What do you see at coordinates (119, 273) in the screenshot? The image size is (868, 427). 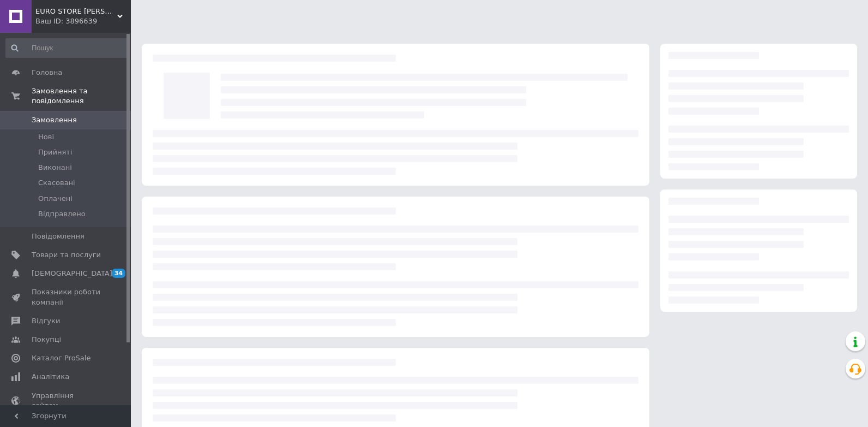 I see `span: 34` at bounding box center [119, 273].